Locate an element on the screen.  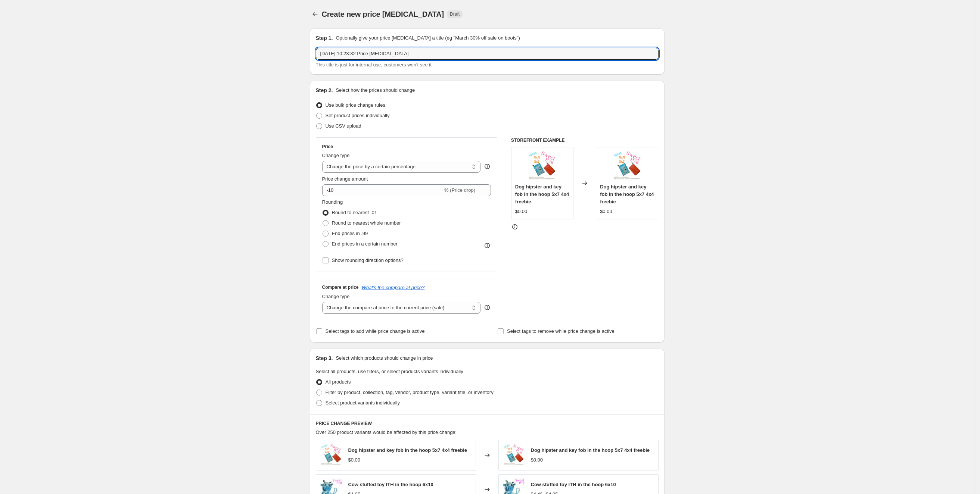
span: % (Price drop) is located at coordinates (460, 190).